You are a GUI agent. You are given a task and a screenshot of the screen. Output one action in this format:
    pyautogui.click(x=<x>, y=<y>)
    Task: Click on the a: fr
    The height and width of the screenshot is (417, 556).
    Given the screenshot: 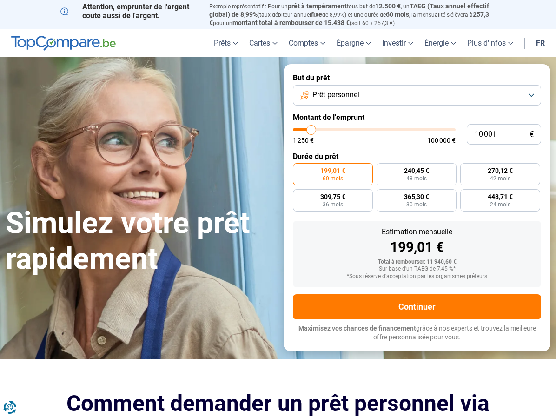 What is the action you would take?
    pyautogui.click(x=540, y=43)
    